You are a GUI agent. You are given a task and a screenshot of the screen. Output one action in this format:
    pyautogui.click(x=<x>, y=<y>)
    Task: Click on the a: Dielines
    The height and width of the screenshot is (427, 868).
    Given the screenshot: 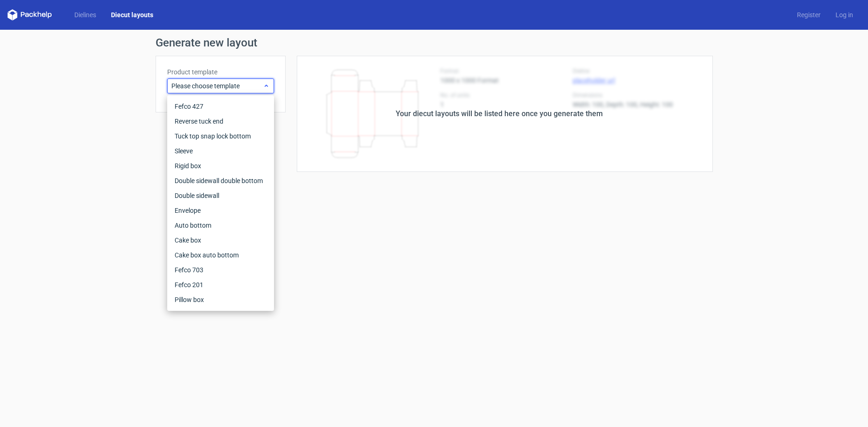 What is the action you would take?
    pyautogui.click(x=85, y=15)
    